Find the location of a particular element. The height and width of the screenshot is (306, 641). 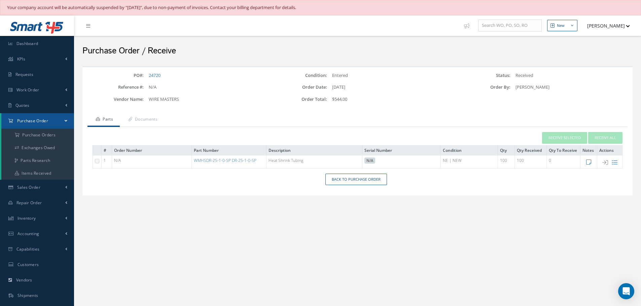

th: Qty To Receive is located at coordinates (563, 150).